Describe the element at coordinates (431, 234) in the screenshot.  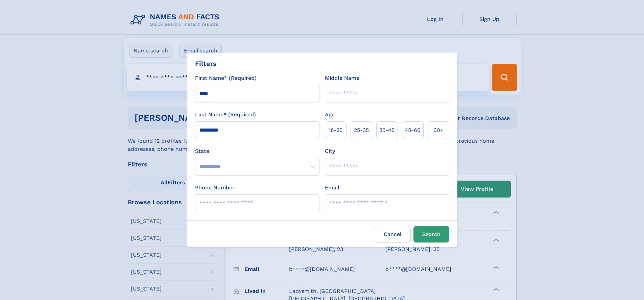
I see `button: Search` at that location.